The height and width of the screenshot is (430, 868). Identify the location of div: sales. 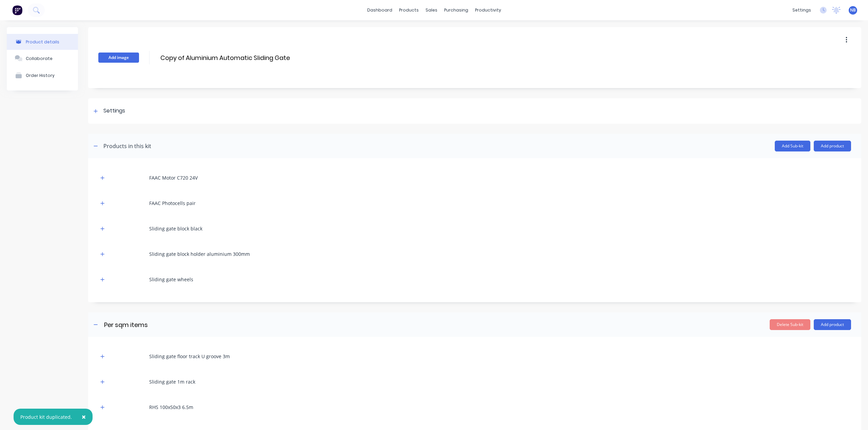
(431, 10).